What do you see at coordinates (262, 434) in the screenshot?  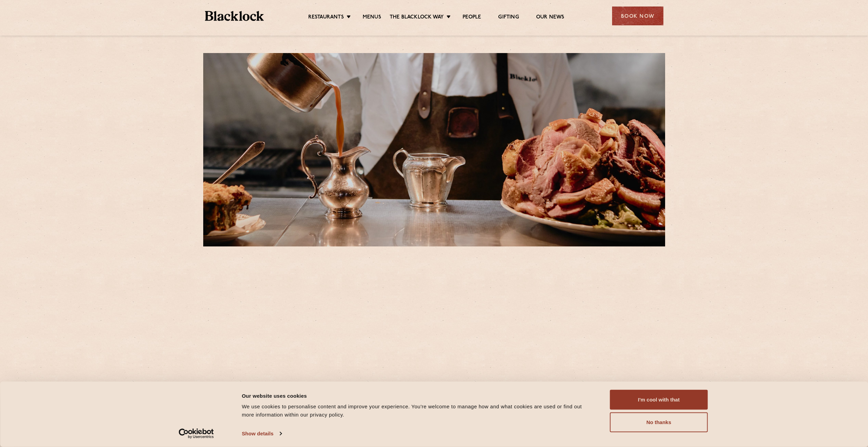 I see `a: Show details` at bounding box center [262, 434].